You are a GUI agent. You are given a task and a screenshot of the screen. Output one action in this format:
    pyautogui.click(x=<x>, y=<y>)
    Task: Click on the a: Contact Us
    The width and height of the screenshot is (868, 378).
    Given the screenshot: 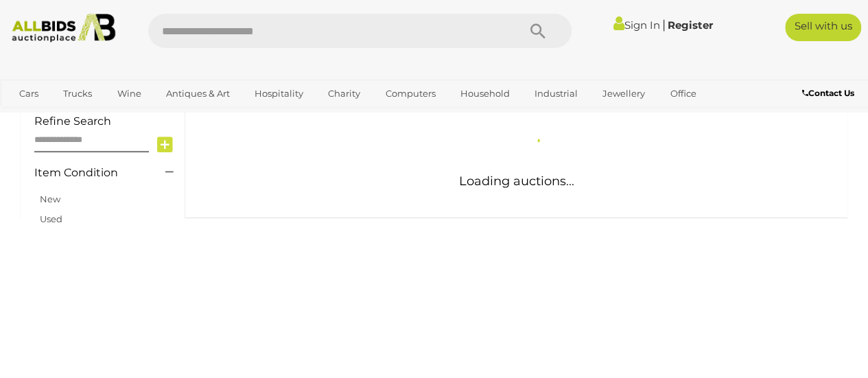 What is the action you would take?
    pyautogui.click(x=829, y=93)
    